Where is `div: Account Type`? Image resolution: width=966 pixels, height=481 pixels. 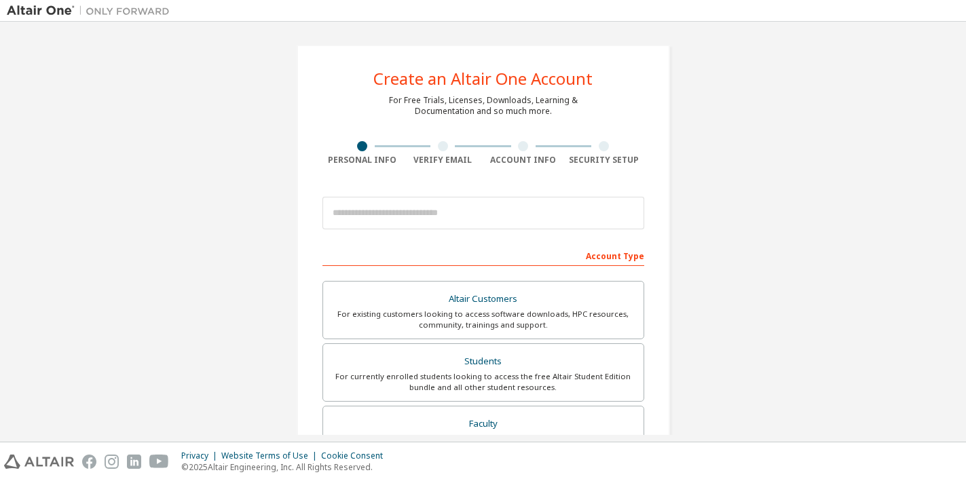 div: Account Type is located at coordinates (483, 255).